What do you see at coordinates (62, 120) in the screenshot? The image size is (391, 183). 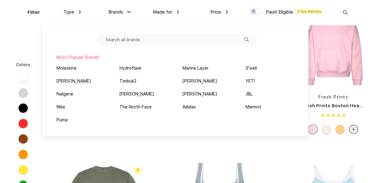 I see `div: Puma` at bounding box center [62, 120].